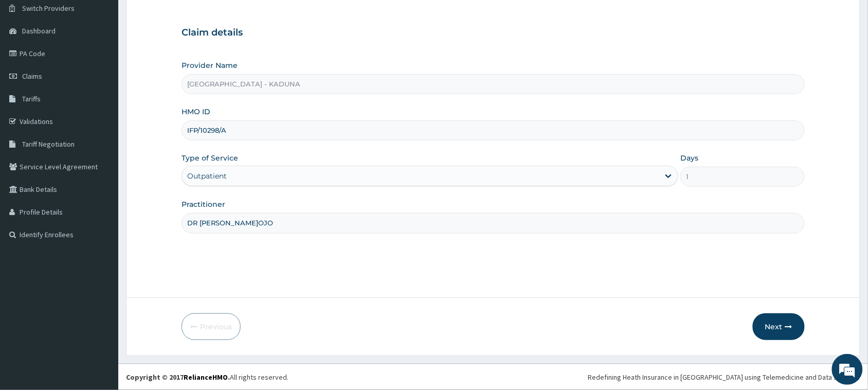 The width and height of the screenshot is (868, 390). Describe the element at coordinates (211, 327) in the screenshot. I see `button: Previous` at that location.